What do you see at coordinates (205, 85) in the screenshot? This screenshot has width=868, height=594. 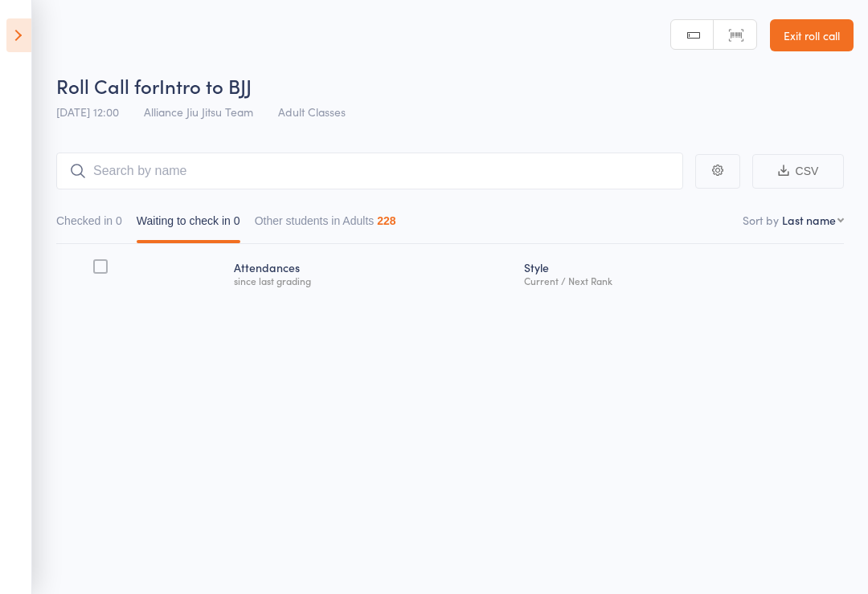 I see `span: Intro to BJJ` at bounding box center [205, 85].